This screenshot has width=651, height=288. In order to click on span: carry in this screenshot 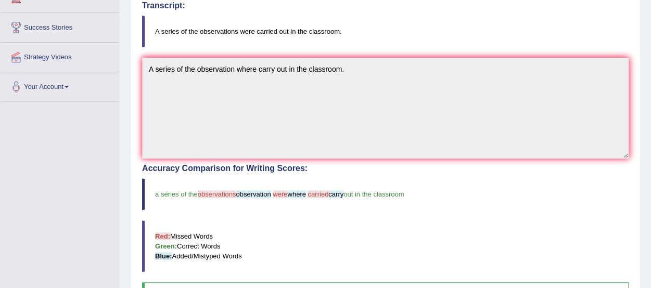, I will do `click(335, 194)`.